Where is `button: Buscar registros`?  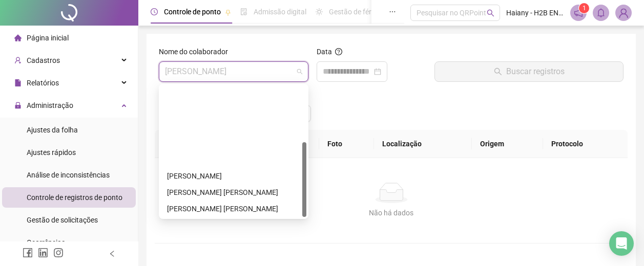 button: Buscar registros is located at coordinates (529, 71).